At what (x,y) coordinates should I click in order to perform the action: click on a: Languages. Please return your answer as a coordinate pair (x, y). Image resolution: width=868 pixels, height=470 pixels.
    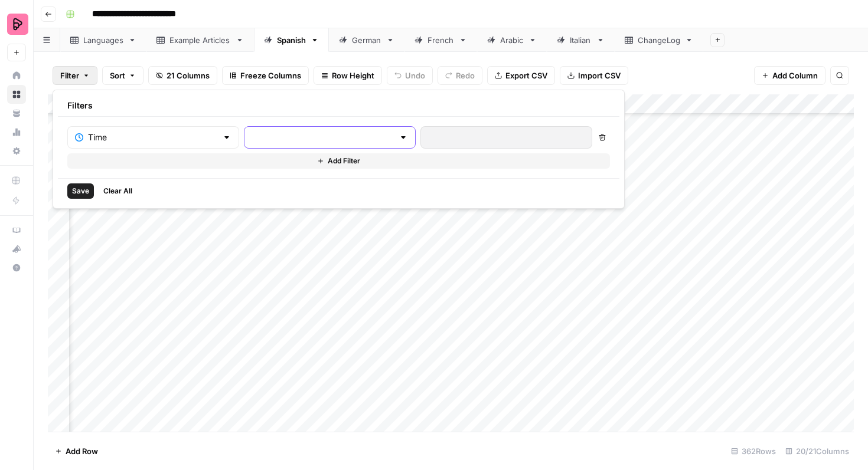
    Looking at the image, I should click on (103, 40).